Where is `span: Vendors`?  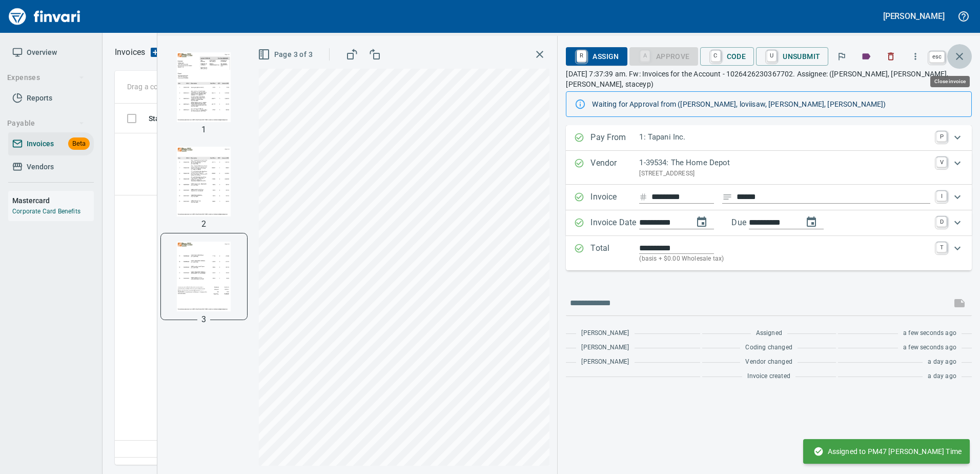
span: Vendors is located at coordinates (40, 167).